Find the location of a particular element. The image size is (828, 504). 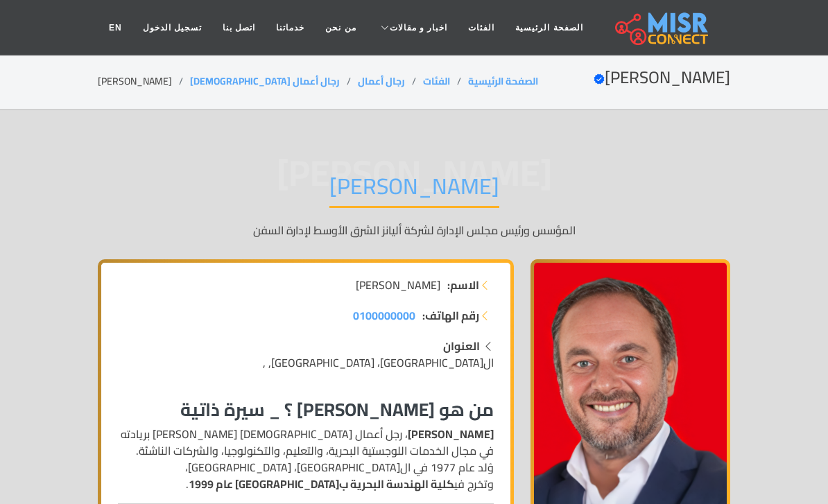

a: خدماتنا is located at coordinates (290, 28).